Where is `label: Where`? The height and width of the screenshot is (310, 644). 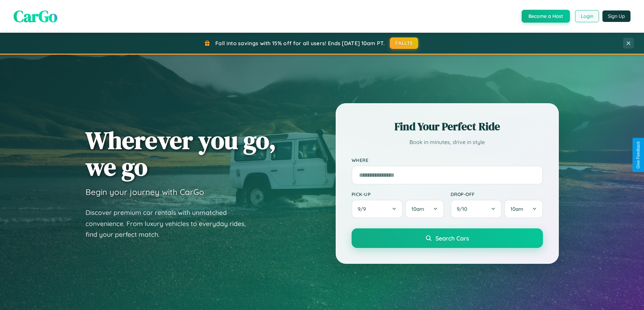 label: Where is located at coordinates (447, 160).